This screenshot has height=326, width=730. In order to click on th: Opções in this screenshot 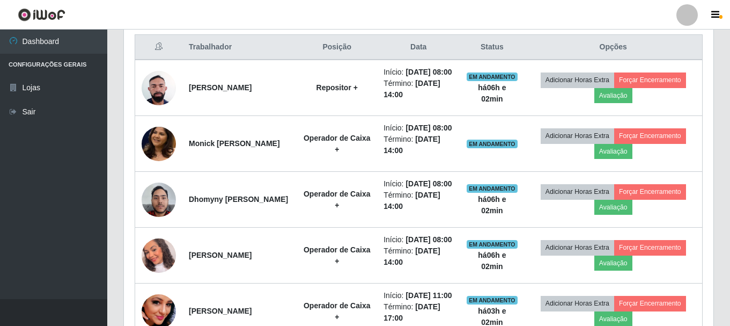, I will do `click(613, 47)`.